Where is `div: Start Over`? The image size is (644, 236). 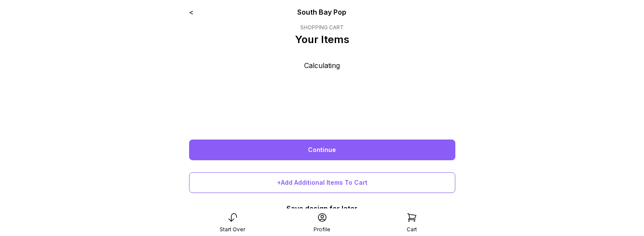 div: Start Over is located at coordinates (232, 229).